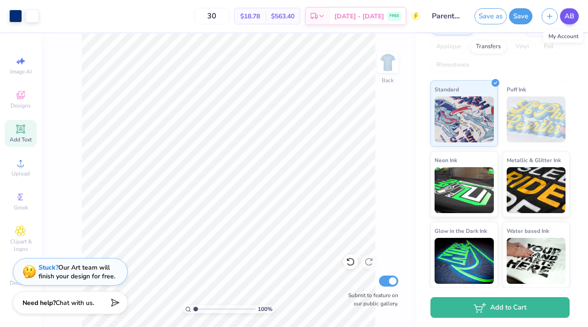  What do you see at coordinates (520, 16) in the screenshot?
I see `button: Save` at bounding box center [520, 16].